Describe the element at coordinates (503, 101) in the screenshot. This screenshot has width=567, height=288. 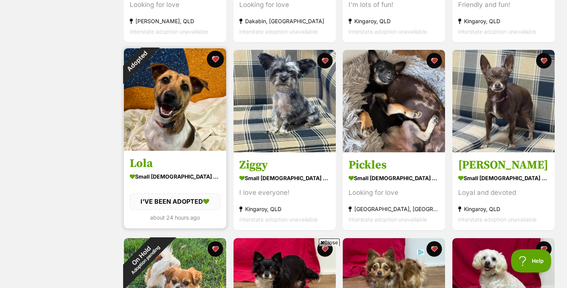
I see `img: Lucy` at that location.